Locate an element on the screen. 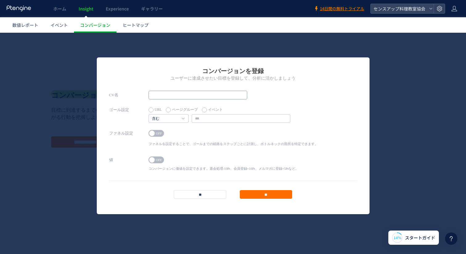 This screenshot has width=466, height=254. span: ギャラリー is located at coordinates (152, 9).